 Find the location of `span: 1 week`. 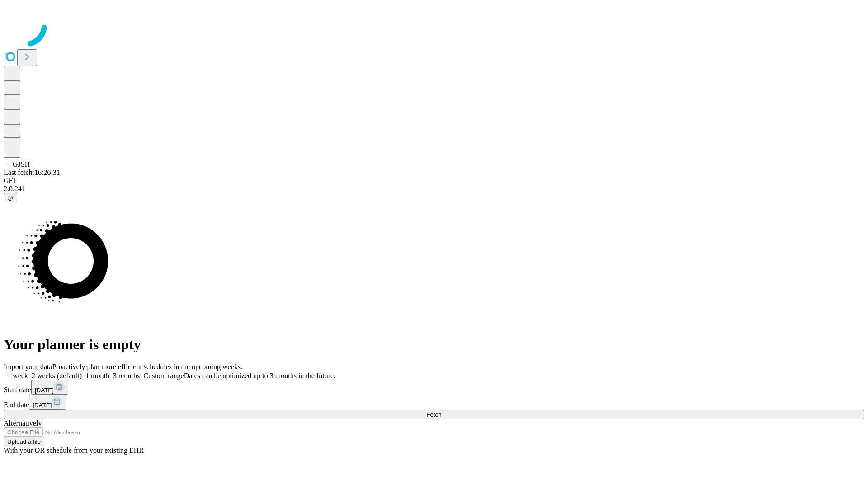

span: 1 week is located at coordinates (18, 375).